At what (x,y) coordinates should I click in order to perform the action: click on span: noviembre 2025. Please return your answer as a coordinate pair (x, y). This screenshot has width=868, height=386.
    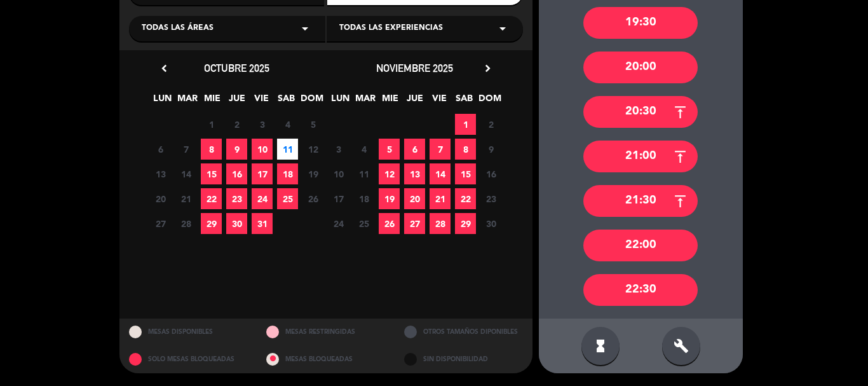
    Looking at the image, I should click on (414, 68).